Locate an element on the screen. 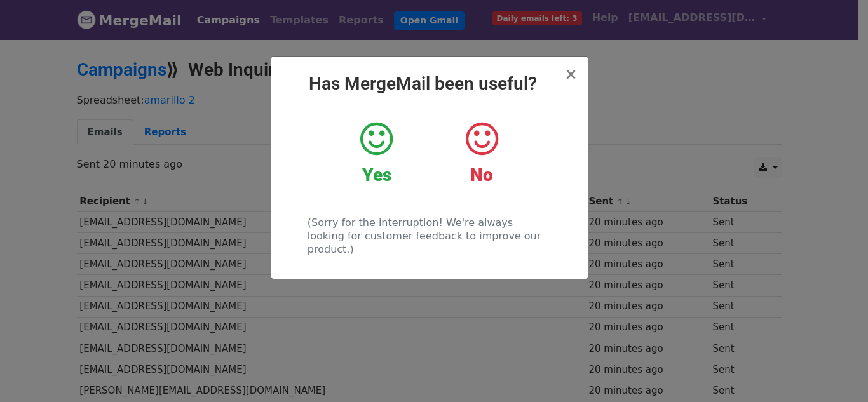 The height and width of the screenshot is (402, 868). strong: No is located at coordinates (482, 175).